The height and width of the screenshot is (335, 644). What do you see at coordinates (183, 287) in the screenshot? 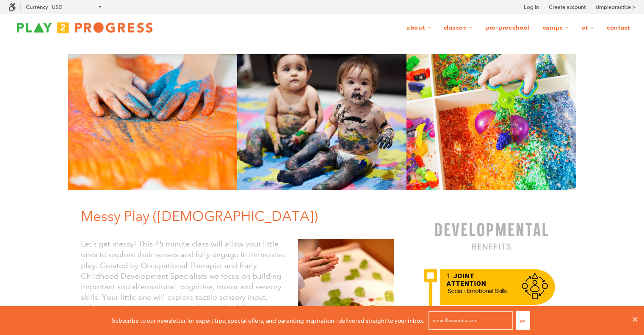
I see `p: Let’s get messy! This 45 minute class will allow your little ones to explore their senses and ful...` at bounding box center [183, 287].